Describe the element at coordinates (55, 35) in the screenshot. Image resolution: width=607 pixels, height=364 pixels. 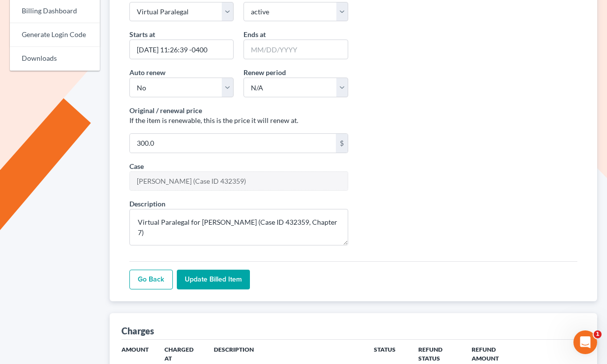
I see `a: Generate Login Code` at that location.